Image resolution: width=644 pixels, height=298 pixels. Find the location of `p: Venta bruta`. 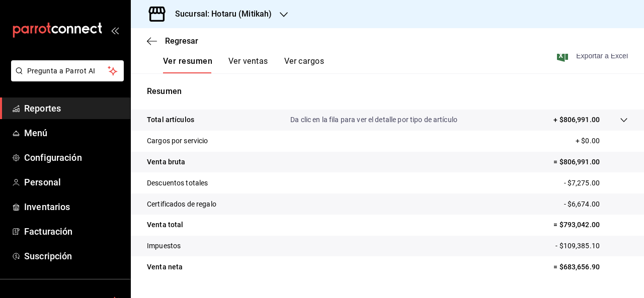

p: Venta bruta is located at coordinates (166, 162).